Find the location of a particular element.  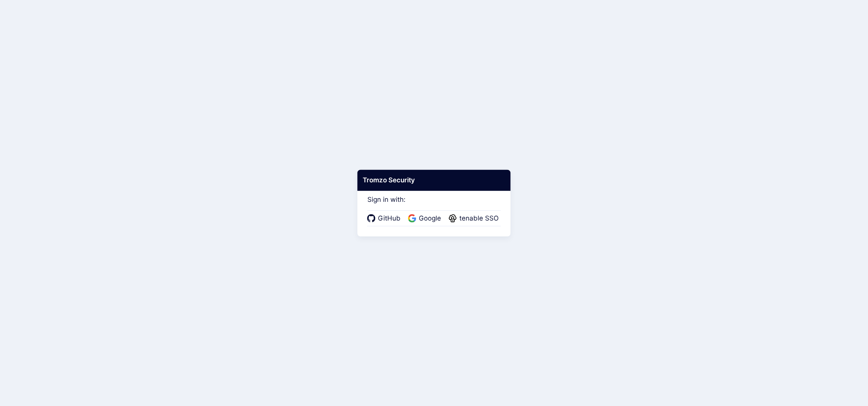

span: tenable SSO is located at coordinates (479, 218).